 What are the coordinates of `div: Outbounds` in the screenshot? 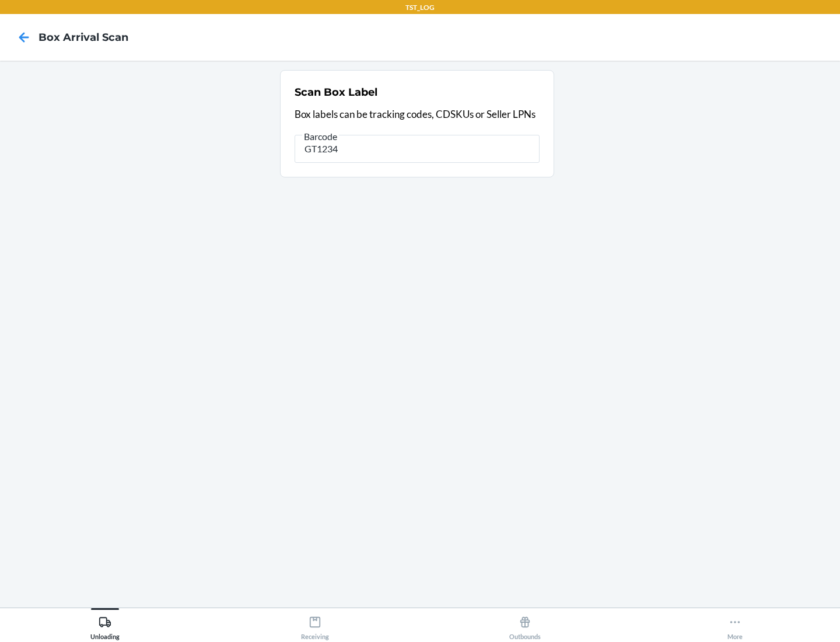 It's located at (525, 626).